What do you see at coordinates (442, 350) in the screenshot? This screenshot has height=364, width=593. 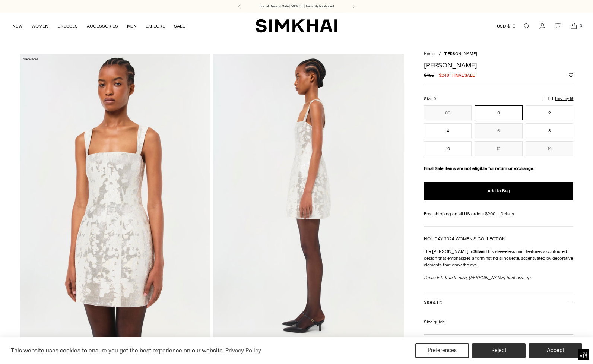 I see `button: Preferences` at bounding box center [442, 350].